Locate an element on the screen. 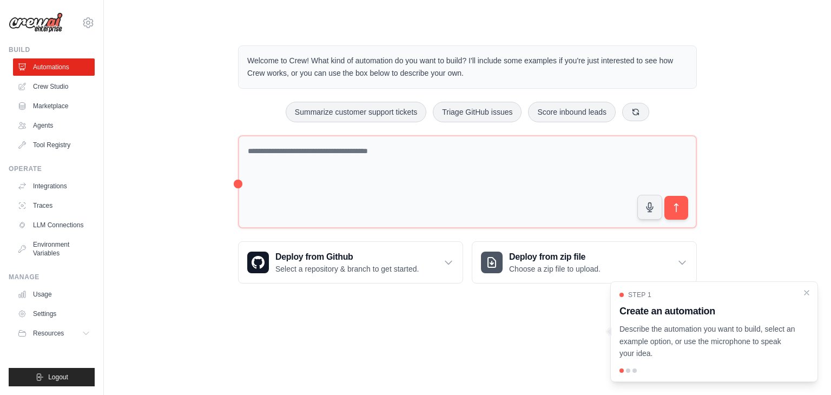 This screenshot has width=831, height=395. a: Tool Registry is located at coordinates (54, 145).